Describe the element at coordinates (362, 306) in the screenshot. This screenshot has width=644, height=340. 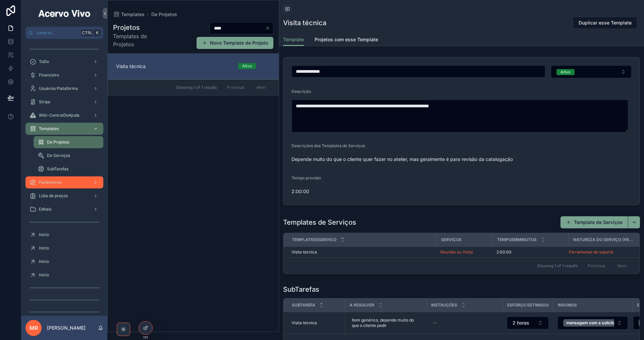
I see `span: A resolver` at that location.